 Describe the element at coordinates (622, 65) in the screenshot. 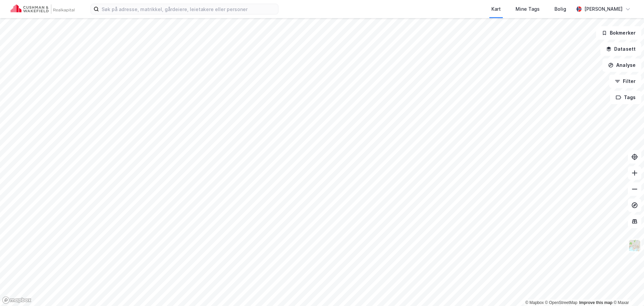

I see `button: Analyse` at that location.